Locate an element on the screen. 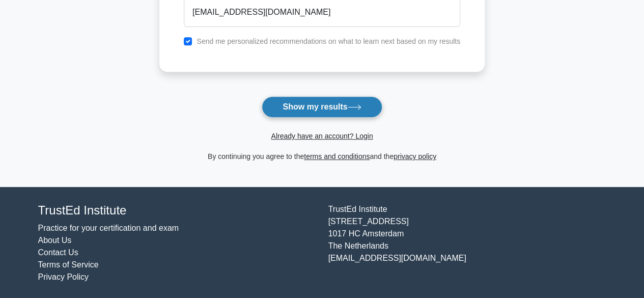  button: Show my results is located at coordinates (322, 107).